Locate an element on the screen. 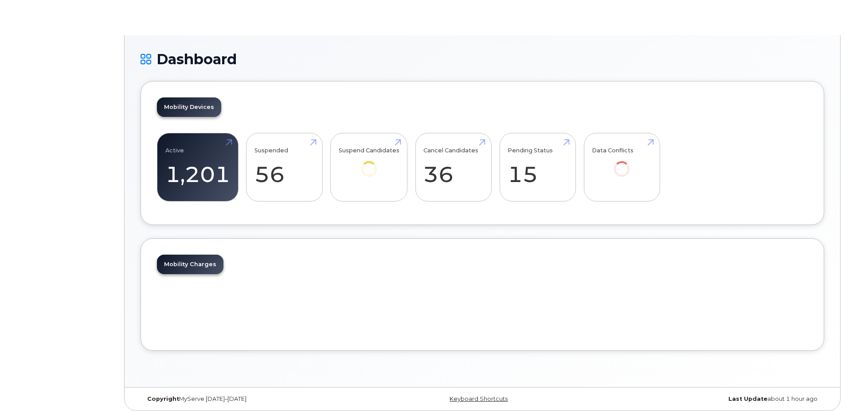 This screenshot has width=845, height=411. a: Cancel Candidates 36 is located at coordinates (453, 168).